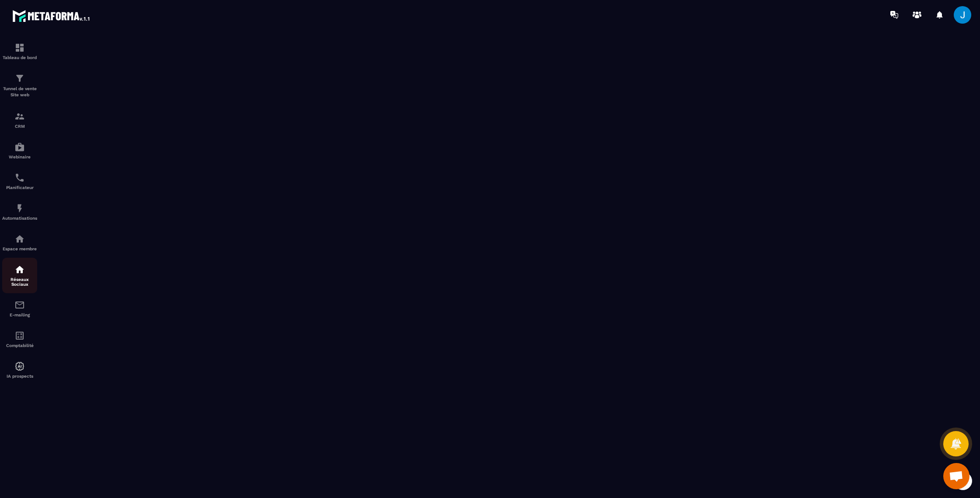 The image size is (980, 498). I want to click on p: Tableau de bord, so click(20, 57).